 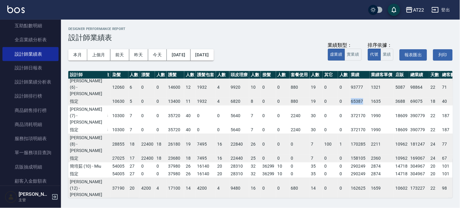 I want to click on td: 4200, so click(x=206, y=188).